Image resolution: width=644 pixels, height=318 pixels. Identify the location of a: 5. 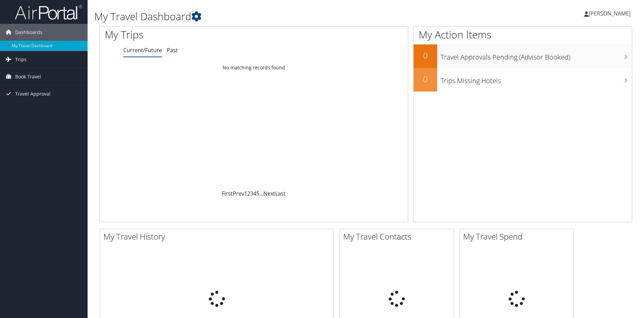
(257, 194).